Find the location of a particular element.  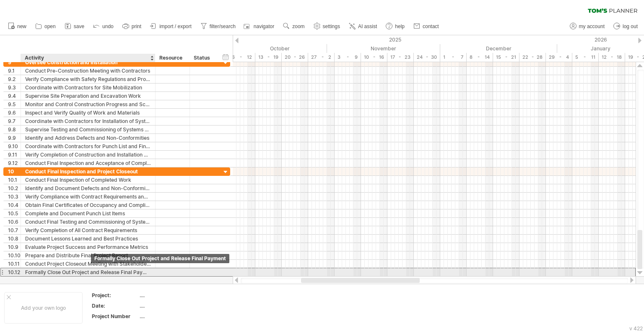

a: undo is located at coordinates (103, 27).